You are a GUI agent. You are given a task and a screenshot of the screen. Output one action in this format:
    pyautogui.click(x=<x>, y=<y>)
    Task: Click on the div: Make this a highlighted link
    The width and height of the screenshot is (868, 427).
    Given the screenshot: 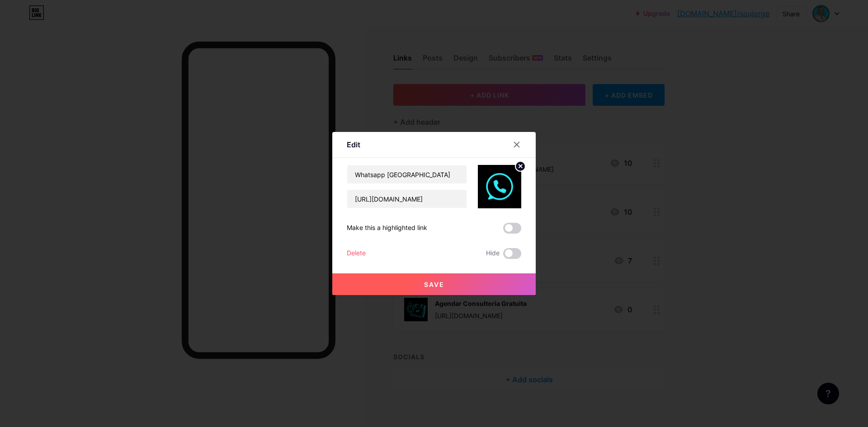 What is the action you would take?
    pyautogui.click(x=387, y=228)
    